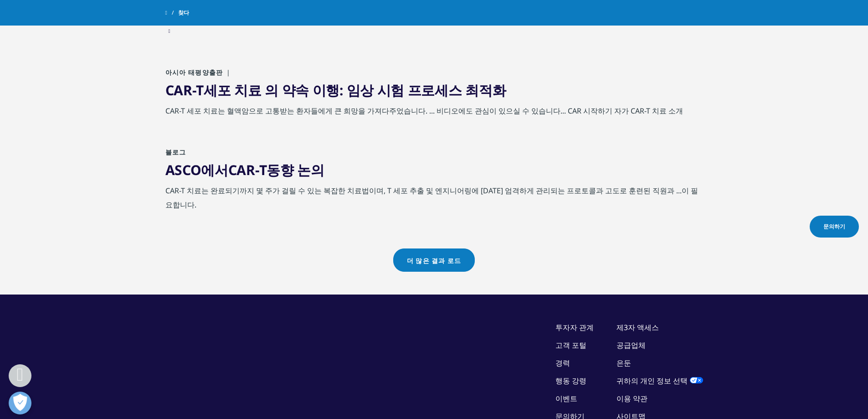 The height and width of the screenshot is (419, 868). I want to click on font: 공급업체, so click(631, 345).